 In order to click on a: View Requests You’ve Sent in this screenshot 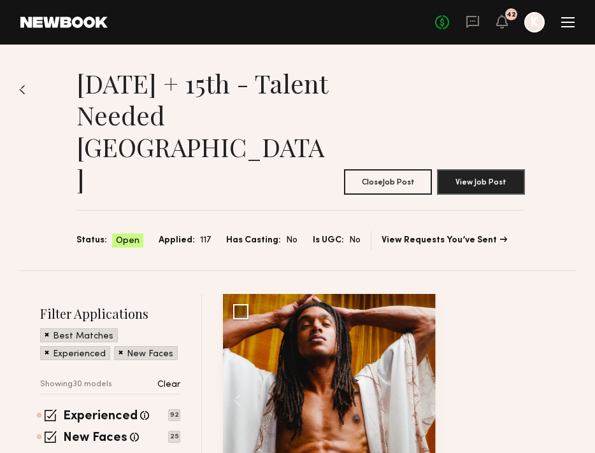, I will do `click(444, 241)`.